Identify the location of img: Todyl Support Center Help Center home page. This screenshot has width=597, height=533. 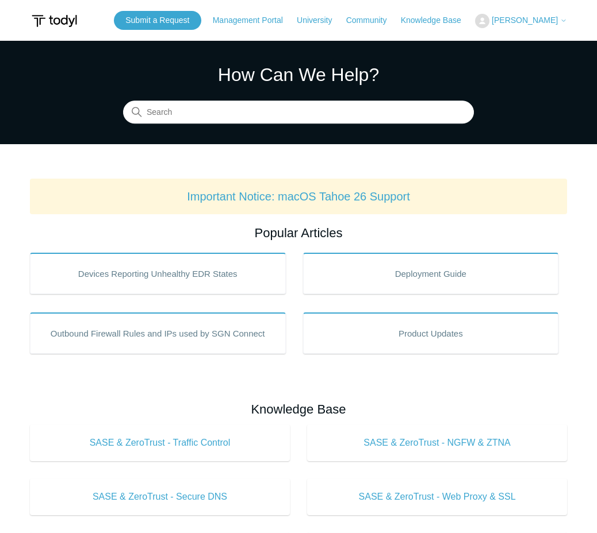
(54, 21).